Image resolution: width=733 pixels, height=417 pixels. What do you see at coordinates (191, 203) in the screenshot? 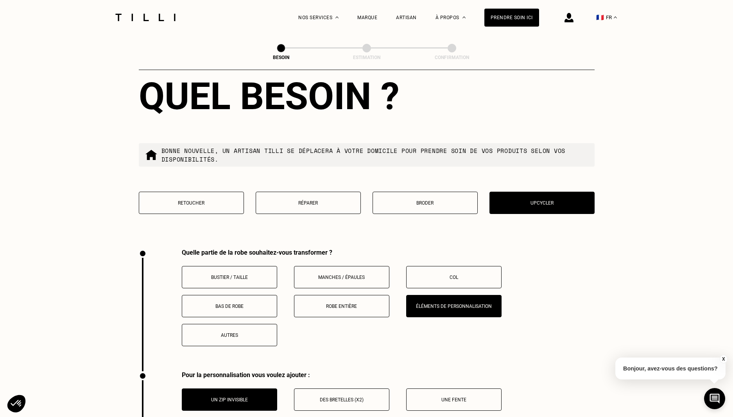
I see `p: Retoucher` at bounding box center [191, 203].